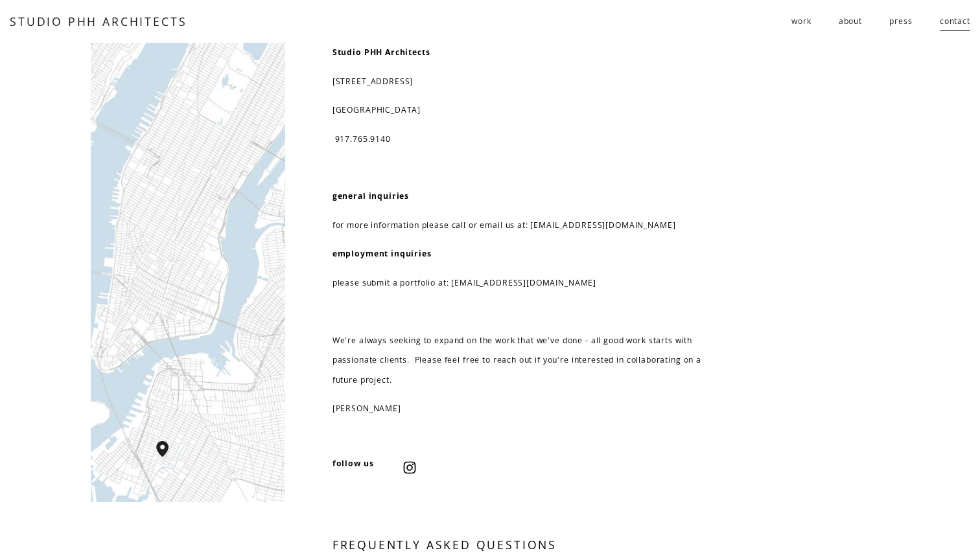  What do you see at coordinates (530, 544) in the screenshot?
I see `h3: FREQUENTLY ASKED QUESTIONS` at bounding box center [530, 544].